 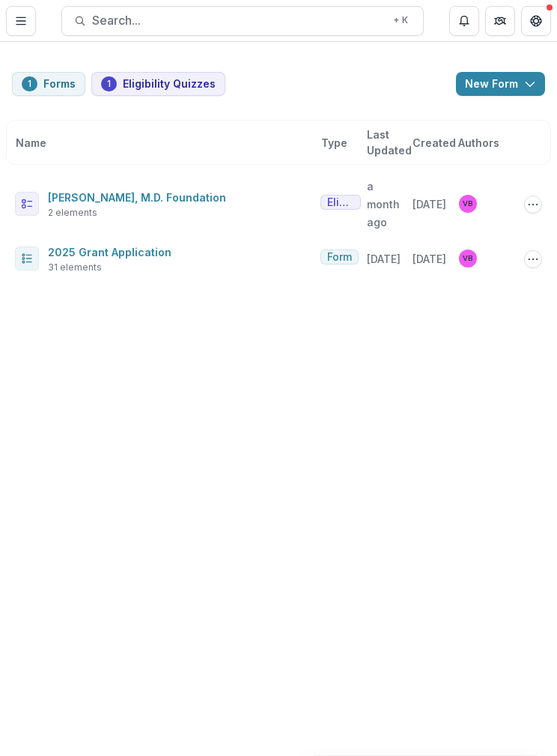 What do you see at coordinates (73, 213) in the screenshot?
I see `span: 2 elements` at bounding box center [73, 213].